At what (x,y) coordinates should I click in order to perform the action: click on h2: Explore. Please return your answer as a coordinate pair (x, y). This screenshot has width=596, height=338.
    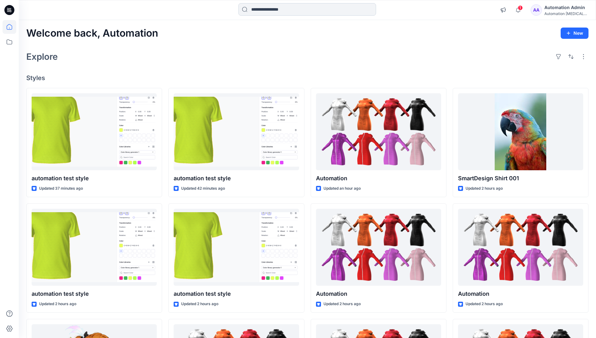
    Looking at the image, I should click on (42, 57).